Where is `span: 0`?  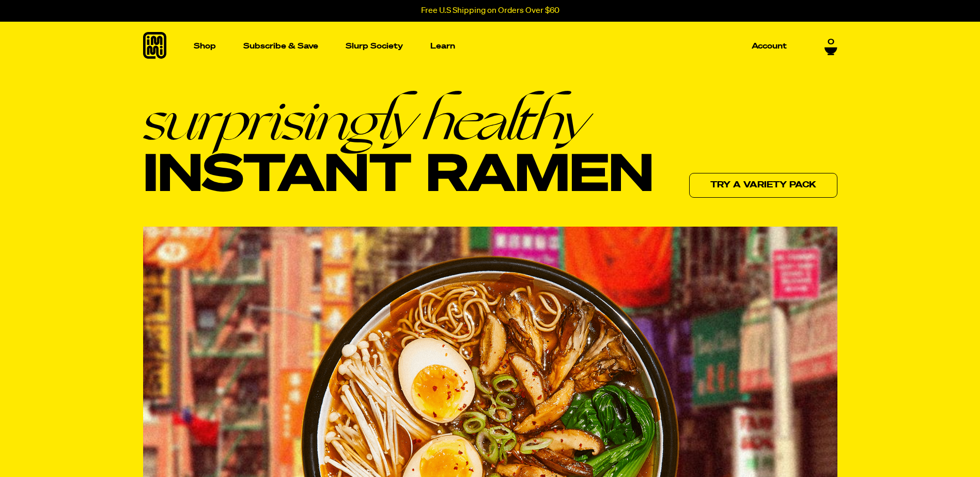 span: 0 is located at coordinates (830, 42).